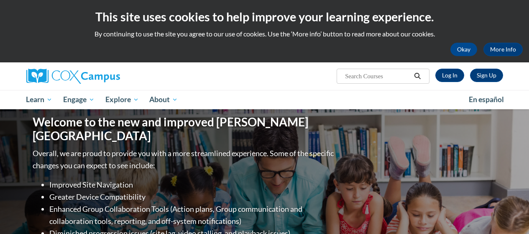 The image size is (529, 234). What do you see at coordinates (486, 75) in the screenshot?
I see `a: Register` at bounding box center [486, 75].